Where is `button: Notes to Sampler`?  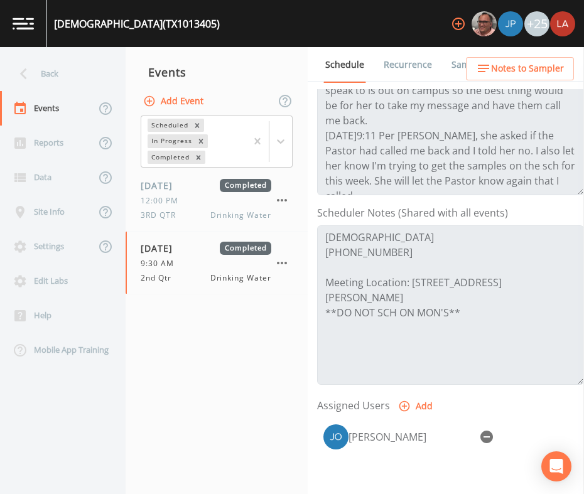 button: Notes to Sampler is located at coordinates (520, 68).